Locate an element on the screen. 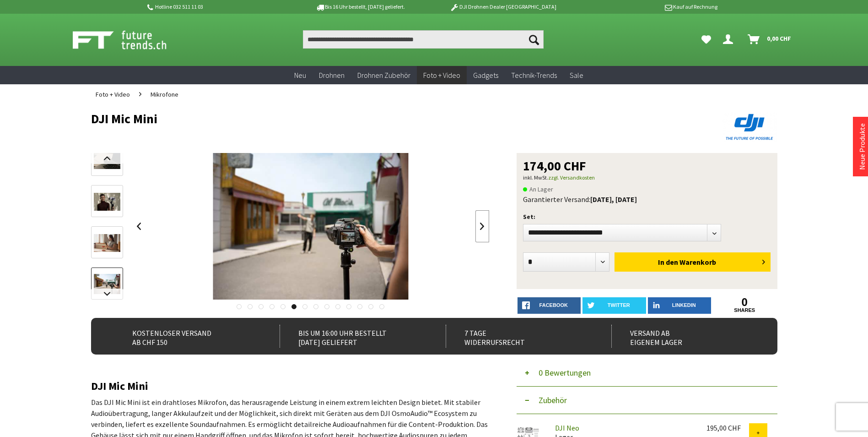  span: Drohnen is located at coordinates (331, 75).